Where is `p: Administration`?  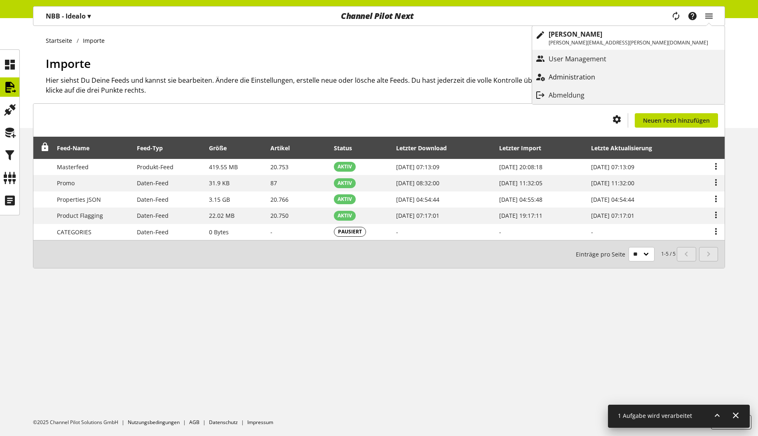
p: Administration is located at coordinates (580, 77).